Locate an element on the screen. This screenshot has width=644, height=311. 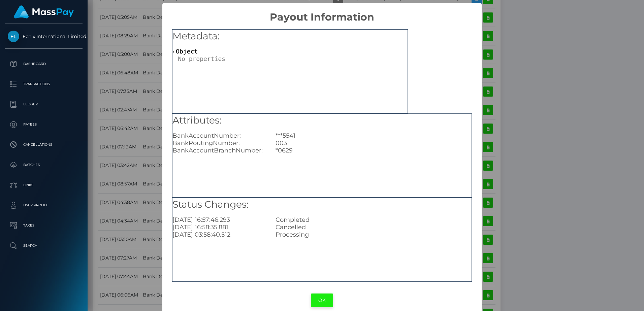
button: OK is located at coordinates (322, 300).